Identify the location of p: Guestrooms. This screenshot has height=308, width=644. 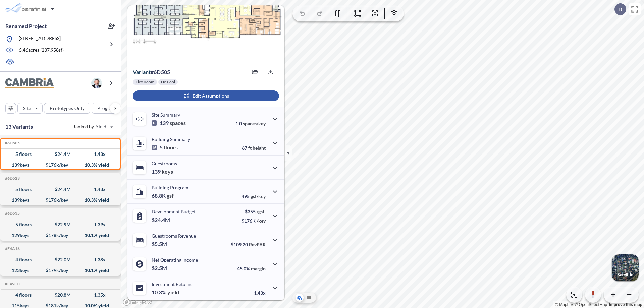
(165, 163).